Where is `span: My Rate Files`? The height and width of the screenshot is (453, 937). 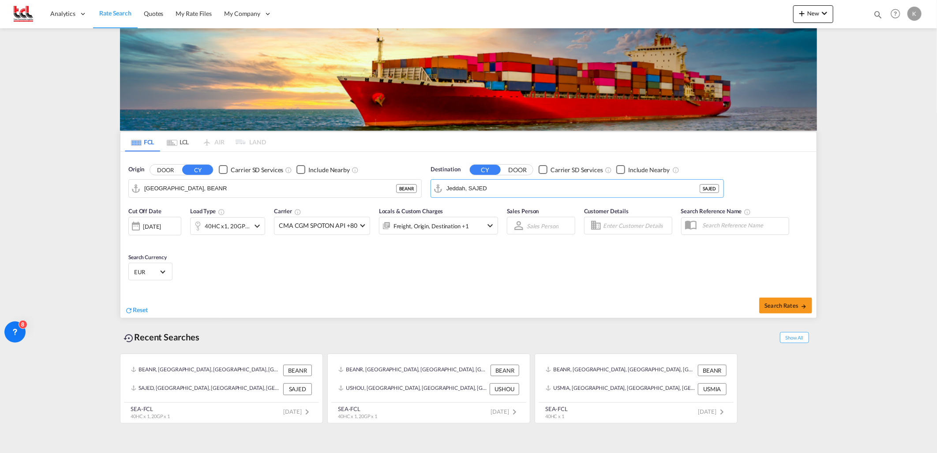
span: My Rate Files is located at coordinates (194, 13).